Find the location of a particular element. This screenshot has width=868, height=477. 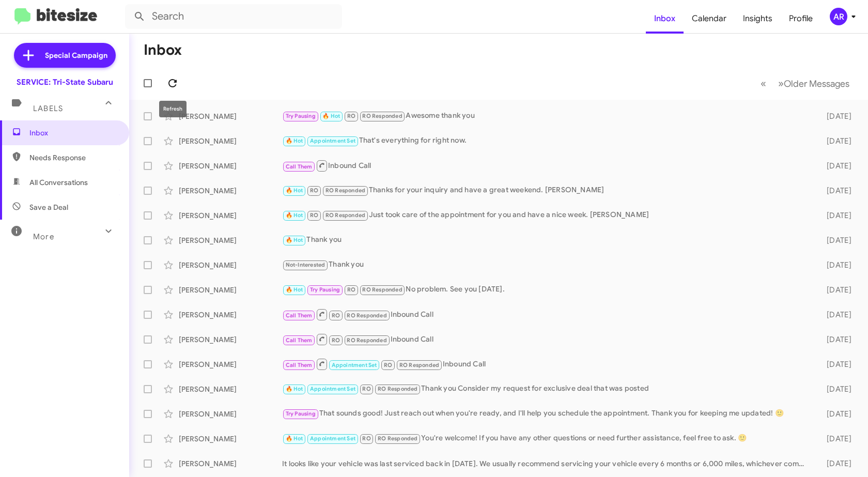

button: Next is located at coordinates (813, 83).